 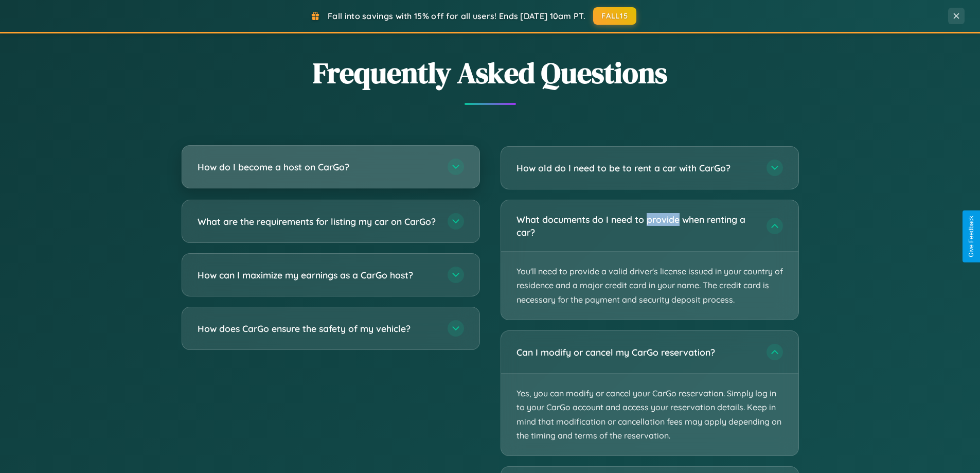 I want to click on h3: What documents do I need to provide when renting a car?, so click(x=636, y=225).